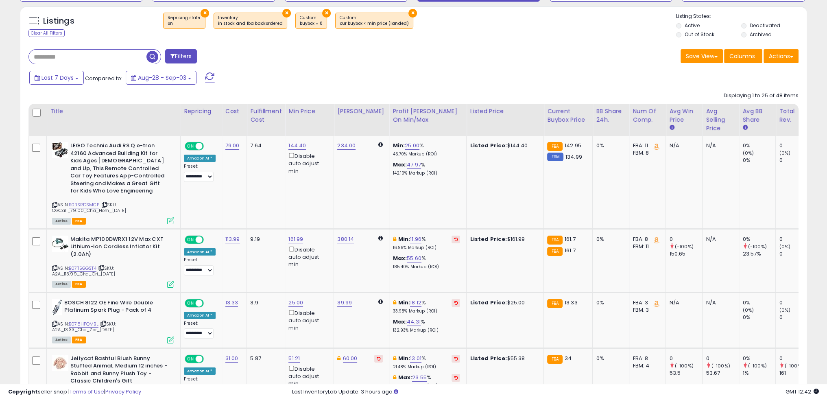 This screenshot has height=400, width=827. Describe the element at coordinates (416, 303) in the screenshot. I see `a: 18.12` at that location.